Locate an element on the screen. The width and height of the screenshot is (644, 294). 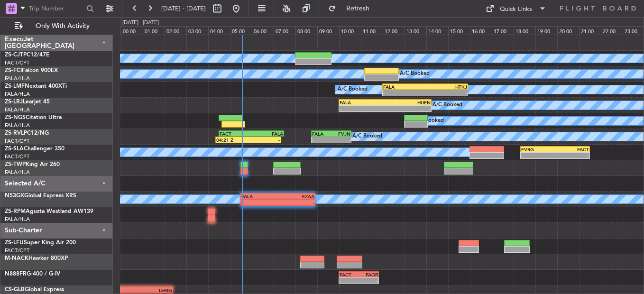
div: 04:21 Z is located at coordinates (232, 140).